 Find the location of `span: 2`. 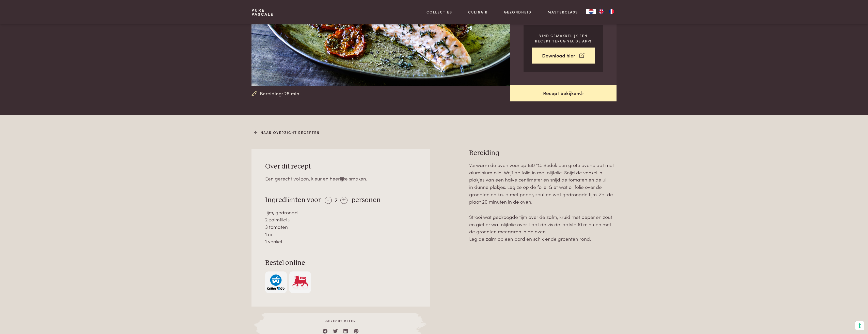

span: 2 is located at coordinates (336, 200).